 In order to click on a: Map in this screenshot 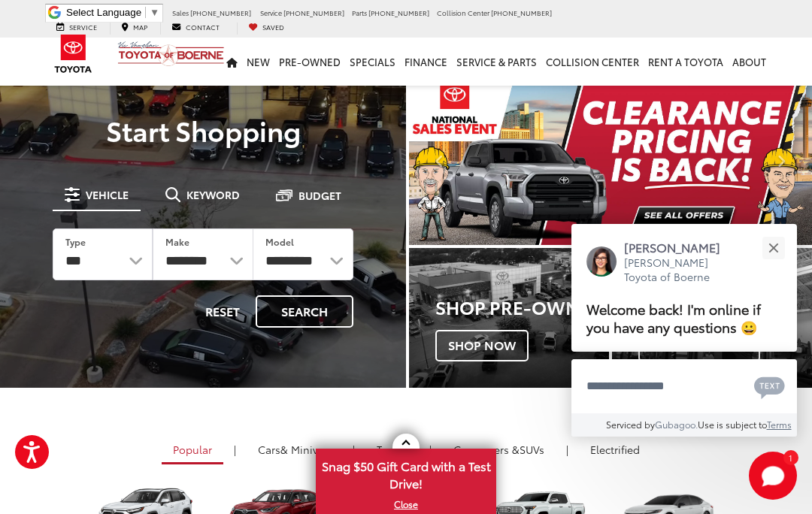, I will do `click(134, 29)`.